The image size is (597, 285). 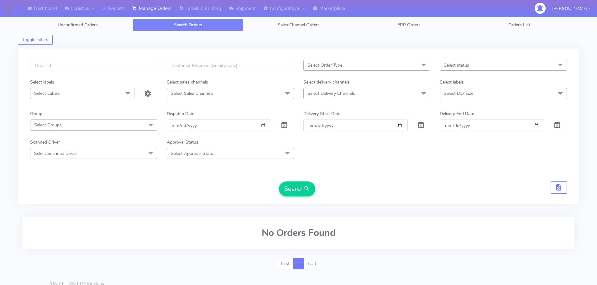 What do you see at coordinates (298, 25) in the screenshot?
I see `ul: Tabs` at bounding box center [298, 25].